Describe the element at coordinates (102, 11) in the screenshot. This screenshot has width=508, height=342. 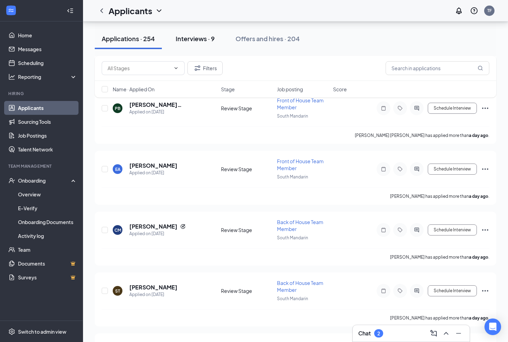
I see `svg: ChevronLeft` at that location.